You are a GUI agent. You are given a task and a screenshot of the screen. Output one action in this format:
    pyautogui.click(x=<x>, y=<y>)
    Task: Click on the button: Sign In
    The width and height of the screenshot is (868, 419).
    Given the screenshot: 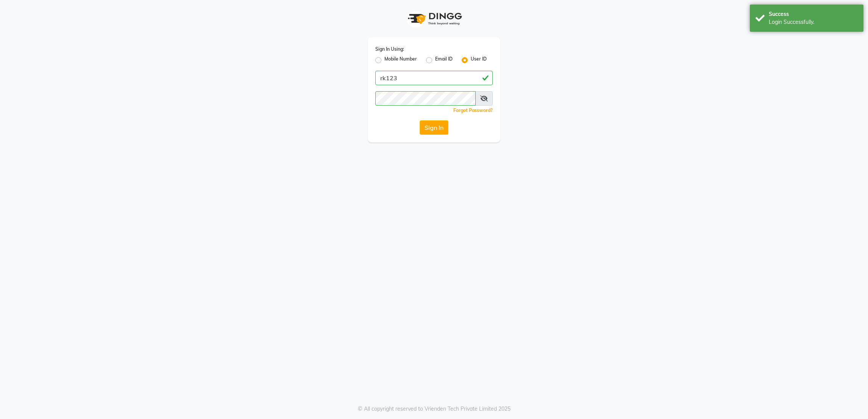 What is the action you would take?
    pyautogui.click(x=434, y=128)
    